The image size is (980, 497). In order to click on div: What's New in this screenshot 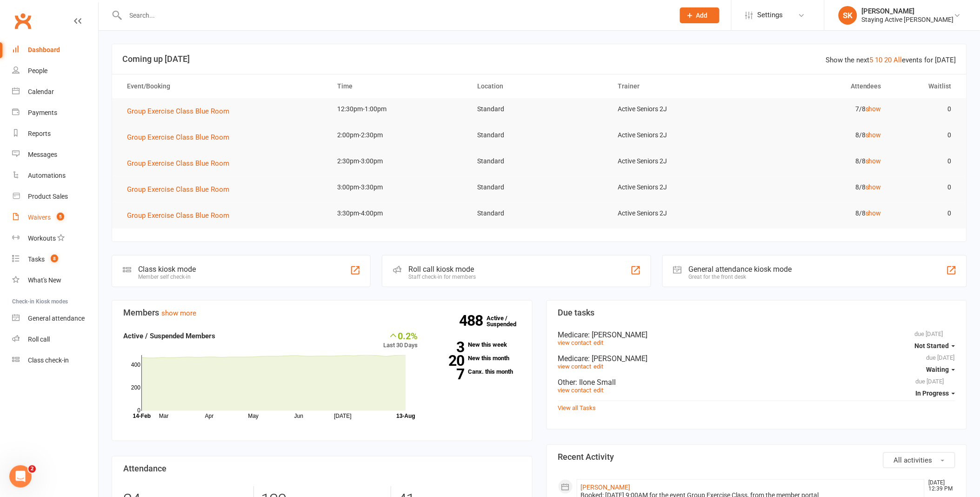, I will do `click(45, 280)`.